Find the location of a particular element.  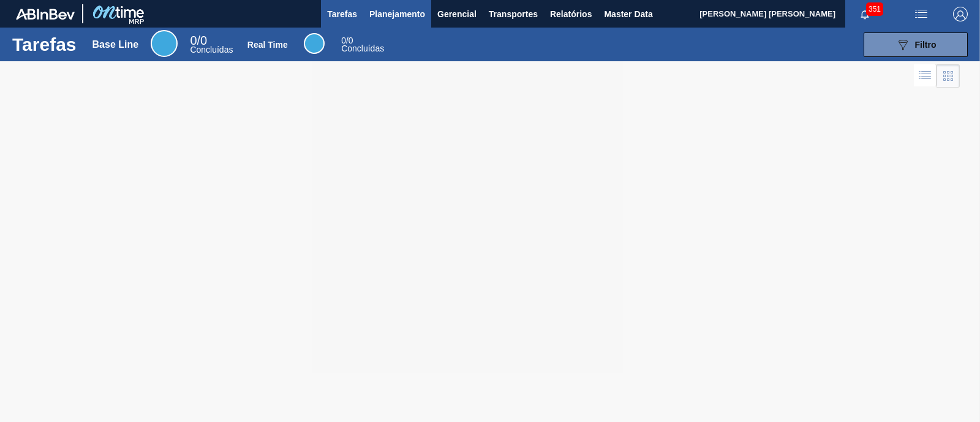

span: Tarefas is located at coordinates (342, 14).